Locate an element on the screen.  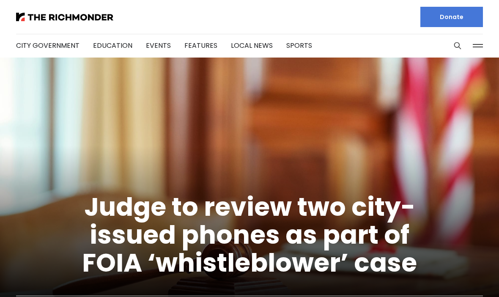
a: Donate is located at coordinates (452, 17).